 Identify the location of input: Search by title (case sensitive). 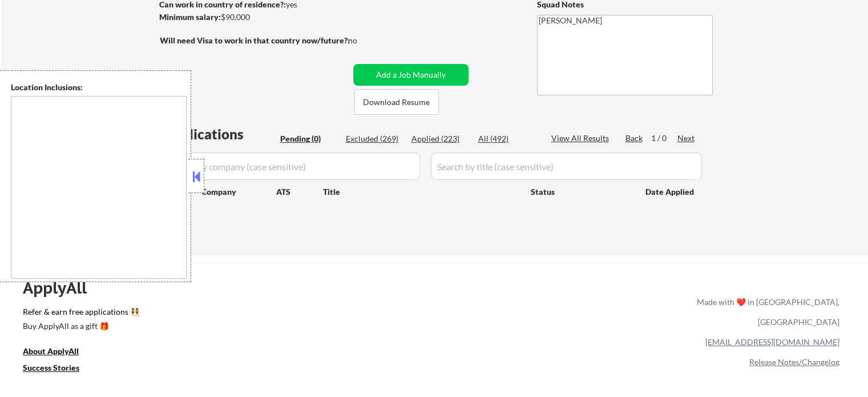
(566, 166).